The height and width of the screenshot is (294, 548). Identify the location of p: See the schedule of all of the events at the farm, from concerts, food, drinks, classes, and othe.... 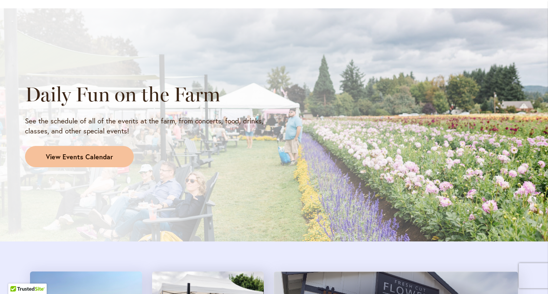
(146, 126).